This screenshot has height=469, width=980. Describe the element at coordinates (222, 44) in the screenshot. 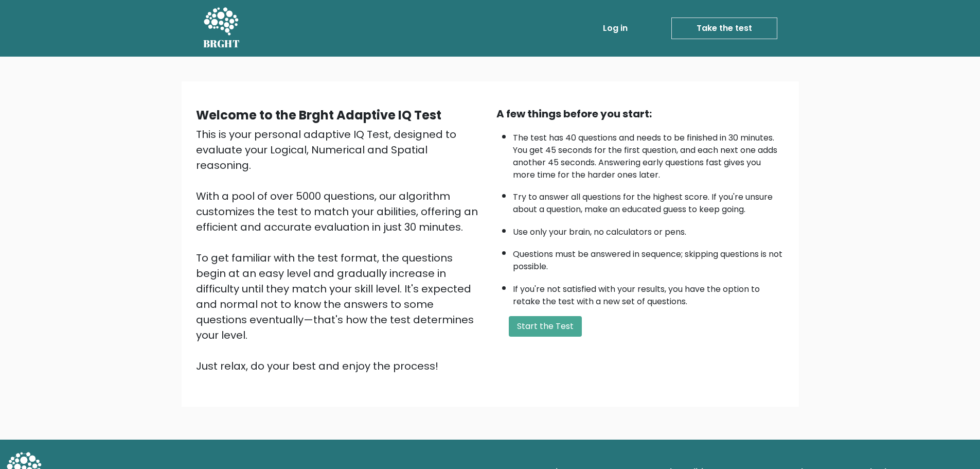

I see `h5: BRGHT` at that location.